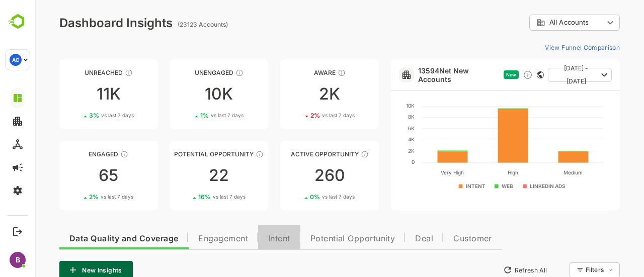 The width and height of the screenshot is (644, 277). What do you see at coordinates (423, 75) in the screenshot?
I see `a: 13594Net New Accounts` at bounding box center [423, 75].